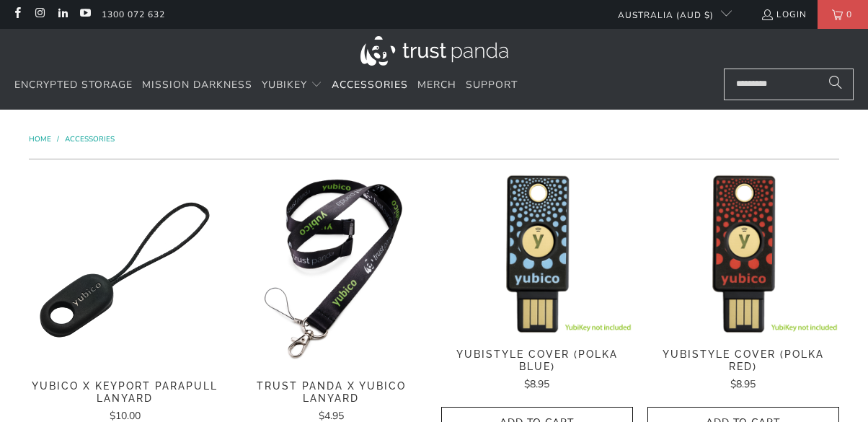 The width and height of the screenshot is (868, 422). Describe the element at coordinates (743, 360) in the screenshot. I see `span: YubiStyle Cover (Polka Red)` at that location.